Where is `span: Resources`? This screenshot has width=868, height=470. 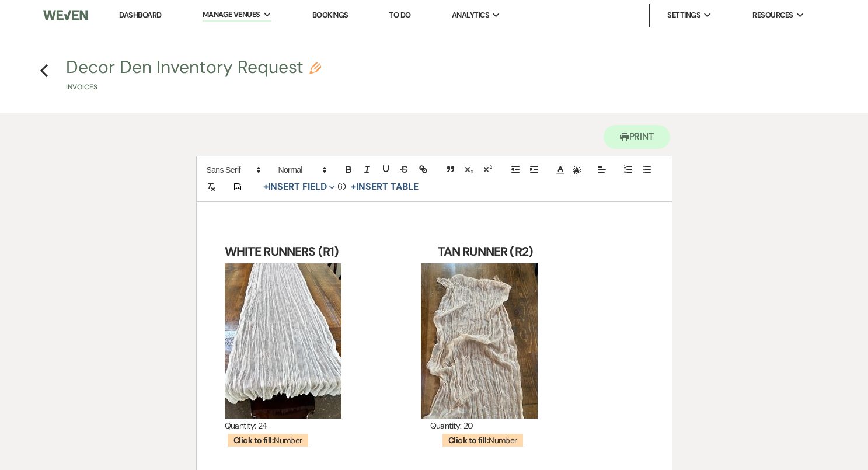 span: Resources is located at coordinates (772, 15).